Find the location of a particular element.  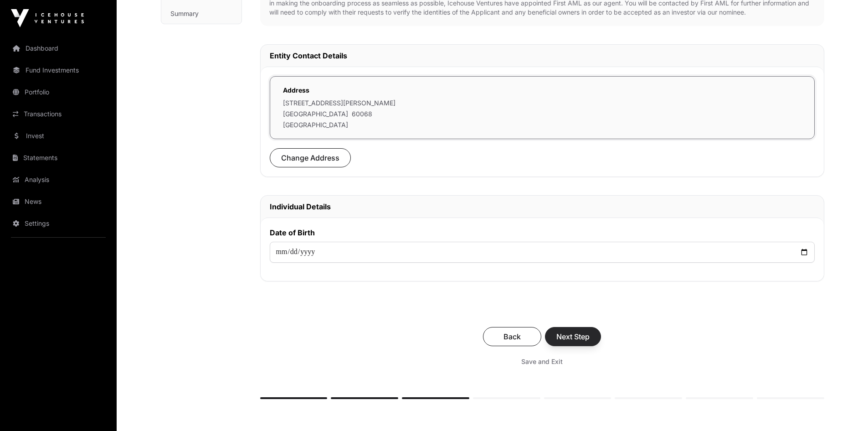

span: Change Address is located at coordinates (310, 158).